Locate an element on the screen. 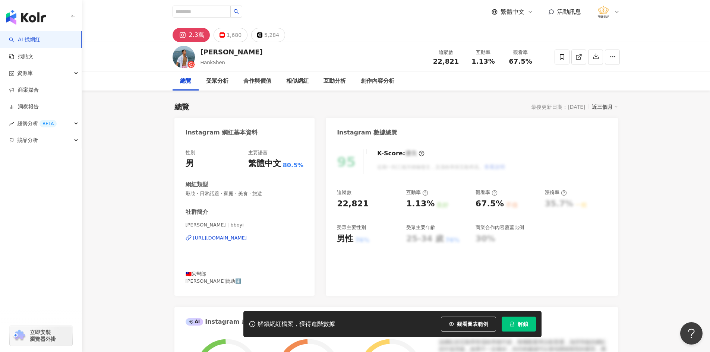 This screenshot has width=710, height=352. div: 2.3萬 is located at coordinates (196, 35).